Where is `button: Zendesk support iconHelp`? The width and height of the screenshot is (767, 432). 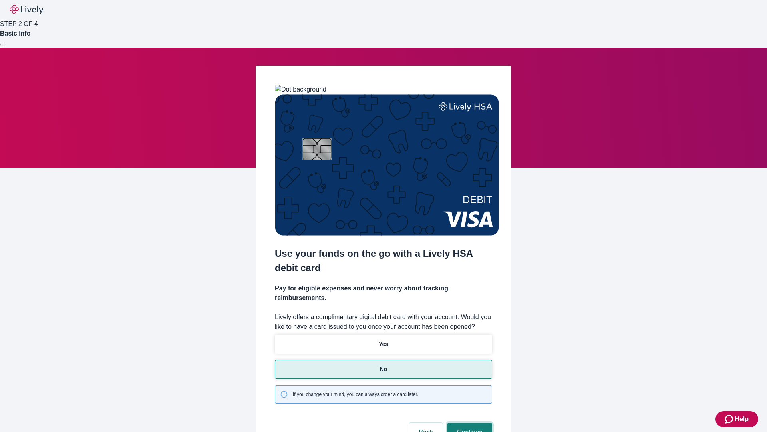
button: Zendesk support iconHelp is located at coordinates (737, 419).